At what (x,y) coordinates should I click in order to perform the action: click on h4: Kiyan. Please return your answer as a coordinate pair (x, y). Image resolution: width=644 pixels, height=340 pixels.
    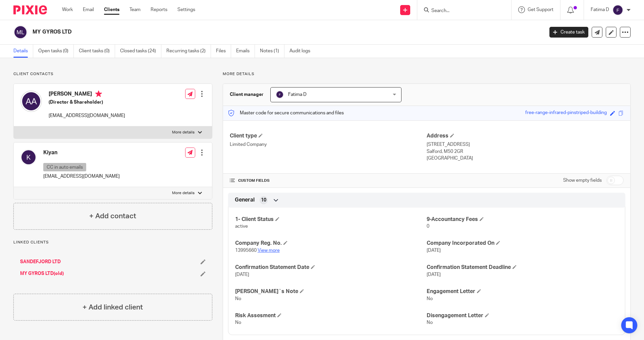
    Looking at the image, I should click on (81, 153).